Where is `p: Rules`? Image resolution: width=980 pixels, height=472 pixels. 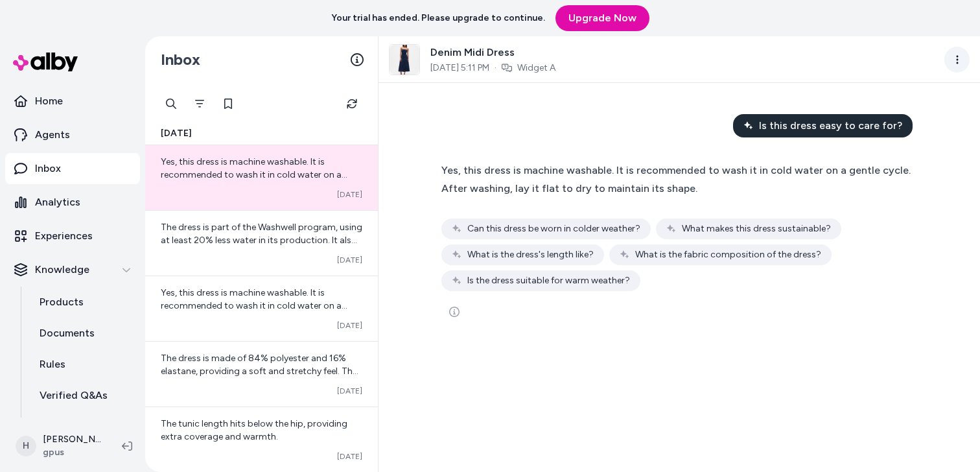
p: Rules is located at coordinates (53, 364).